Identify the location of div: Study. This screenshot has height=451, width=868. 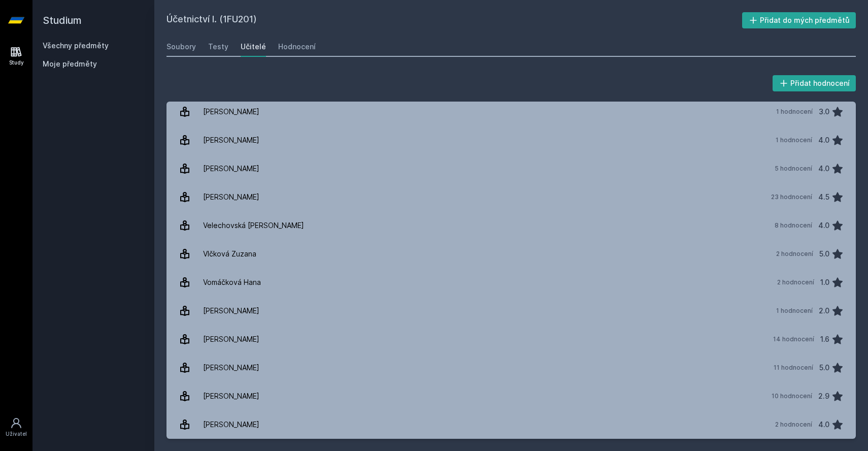
(16, 62).